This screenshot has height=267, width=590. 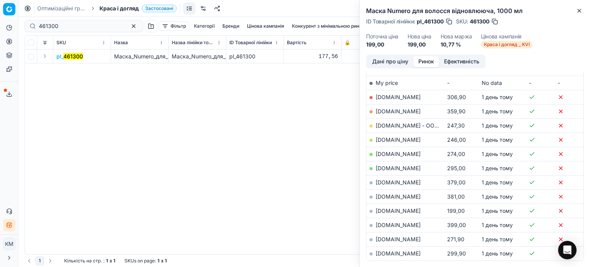 What do you see at coordinates (456, 196) in the screenshot?
I see `span: 381,00` at bounding box center [456, 196].